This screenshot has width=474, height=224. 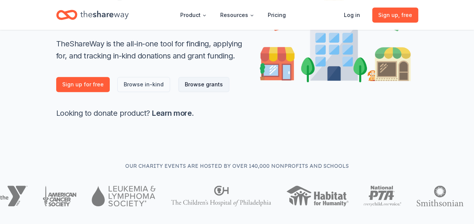 I want to click on img: Smithsonian, so click(x=439, y=196).